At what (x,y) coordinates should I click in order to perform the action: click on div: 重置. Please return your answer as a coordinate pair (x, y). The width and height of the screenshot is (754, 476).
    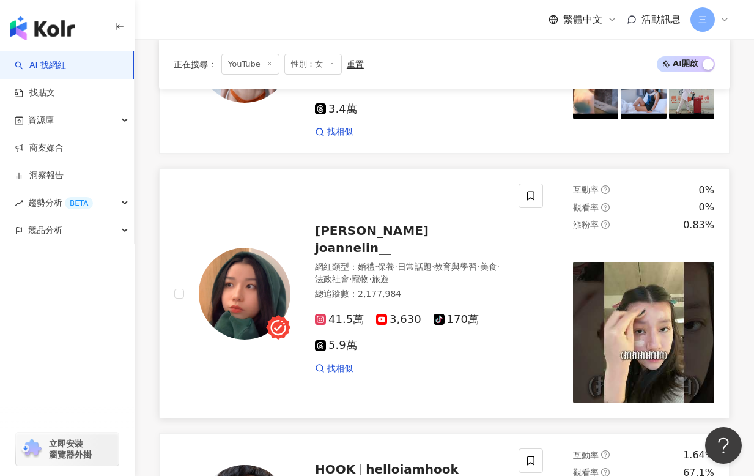
    Looking at the image, I should click on (355, 64).